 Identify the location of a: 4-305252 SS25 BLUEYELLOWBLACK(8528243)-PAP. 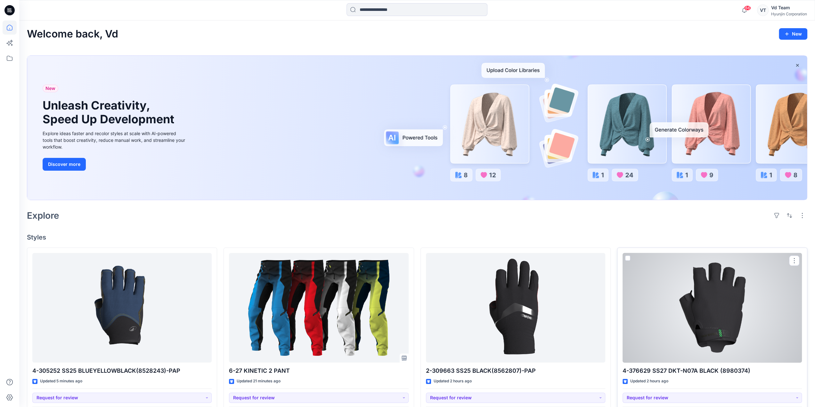
(122, 308).